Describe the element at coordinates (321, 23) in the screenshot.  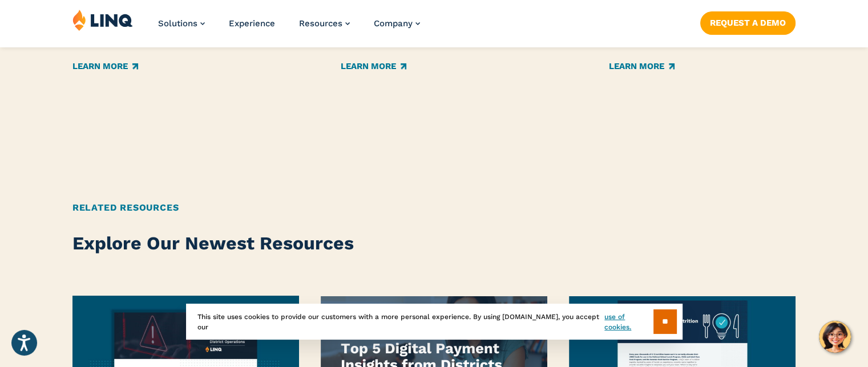
I see `span: Resources` at that location.